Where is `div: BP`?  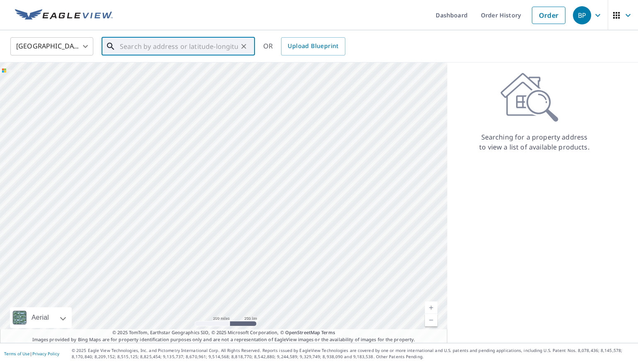
div: BP is located at coordinates (582, 16).